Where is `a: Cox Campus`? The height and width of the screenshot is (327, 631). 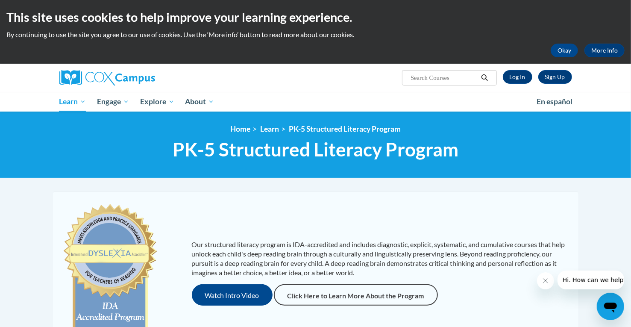 a: Cox Campus is located at coordinates (141, 78).